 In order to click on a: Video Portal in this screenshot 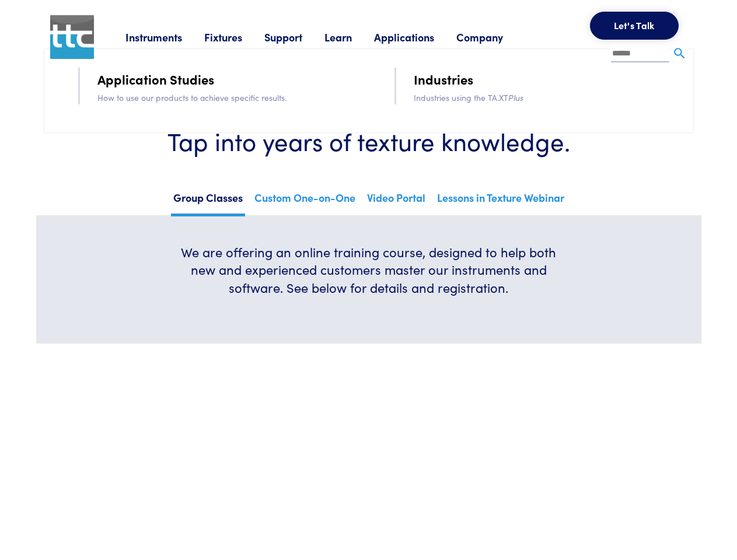, I will do `click(396, 201)`.